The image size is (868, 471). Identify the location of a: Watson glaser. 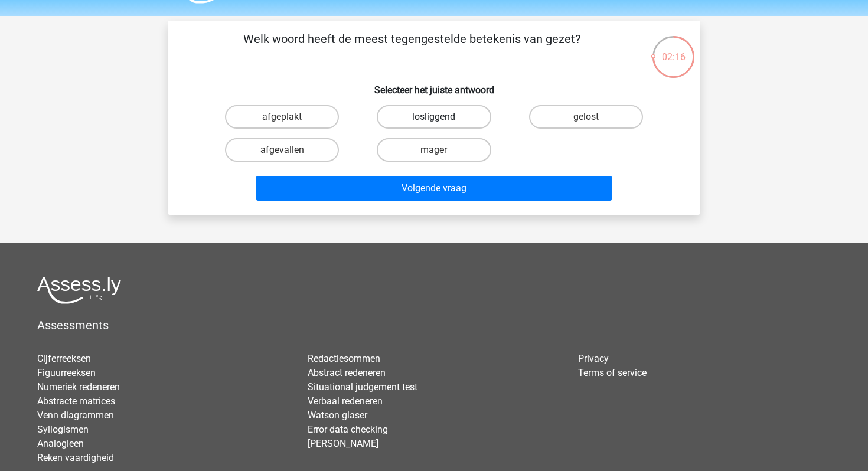
(338, 415).